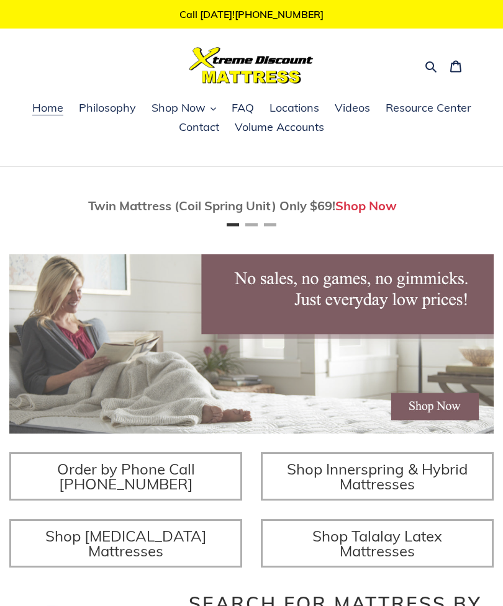  Describe the element at coordinates (377, 477) in the screenshot. I see `a: Shop Innerspring & Hybrid Mattresses` at that location.